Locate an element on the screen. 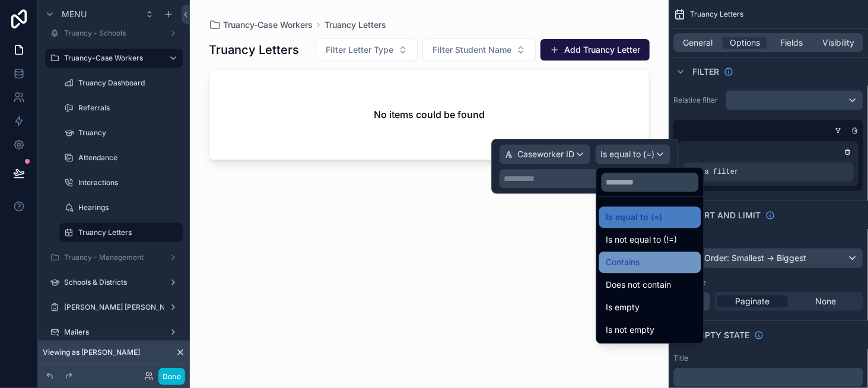  span: Add a filter is located at coordinates (713, 172).